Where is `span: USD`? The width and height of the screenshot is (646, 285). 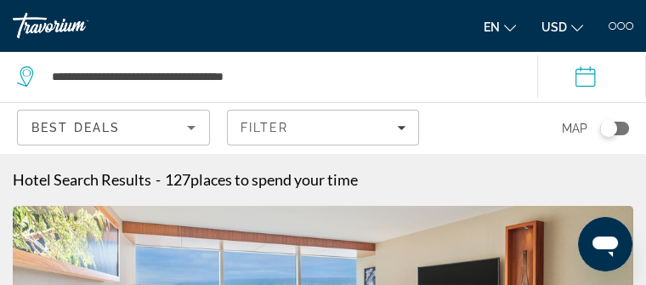 span: USD is located at coordinates (554, 27).